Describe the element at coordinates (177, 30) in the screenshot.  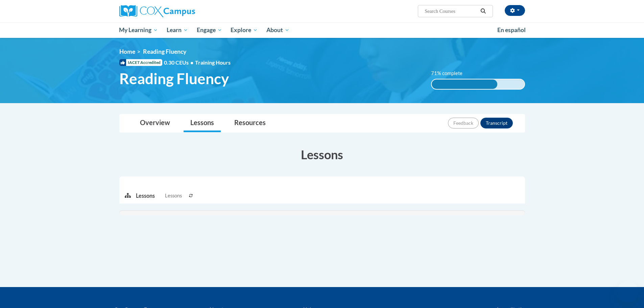
I see `span: Learn` at that location.